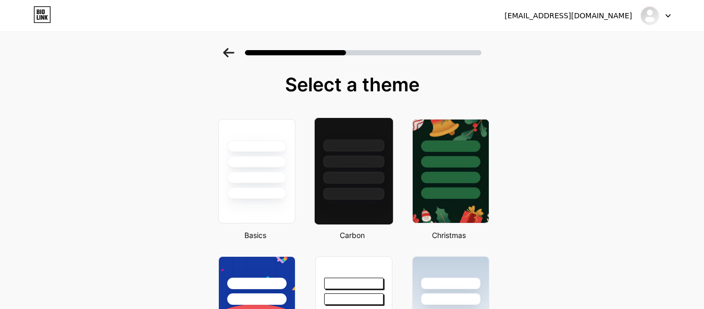 The width and height of the screenshot is (704, 309). I want to click on div: Christmas, so click(449, 235).